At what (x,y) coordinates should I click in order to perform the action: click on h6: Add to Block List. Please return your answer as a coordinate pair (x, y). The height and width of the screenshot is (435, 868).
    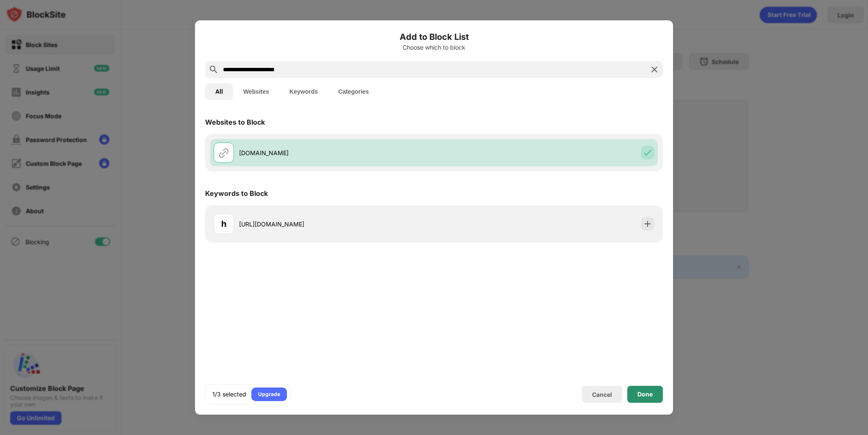
    Looking at the image, I should click on (434, 37).